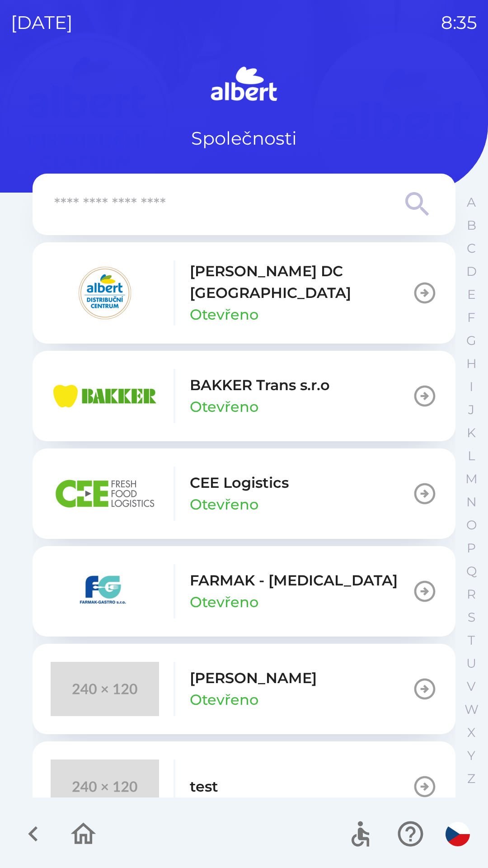 Image resolution: width=488 pixels, height=868 pixels. Describe the element at coordinates (204, 787) in the screenshot. I see `p: test` at that location.